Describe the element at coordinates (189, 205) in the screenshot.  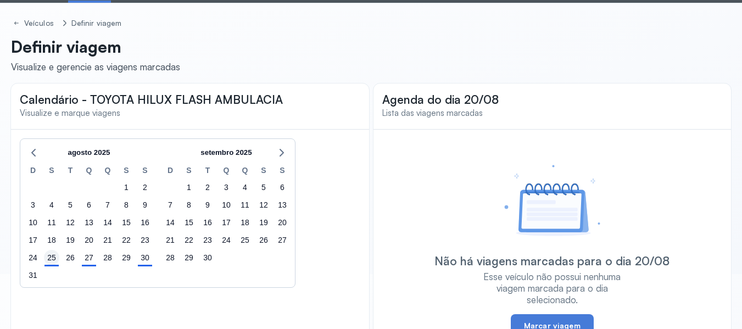
I see `div: segunda-feira, 8 de set. de 2025` at that location.